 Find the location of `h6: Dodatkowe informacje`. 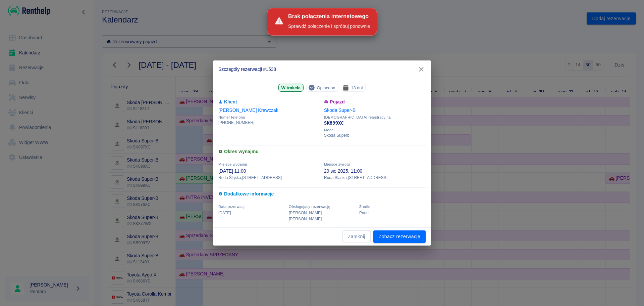

h6: Dodatkowe informacje is located at coordinates (322, 194).